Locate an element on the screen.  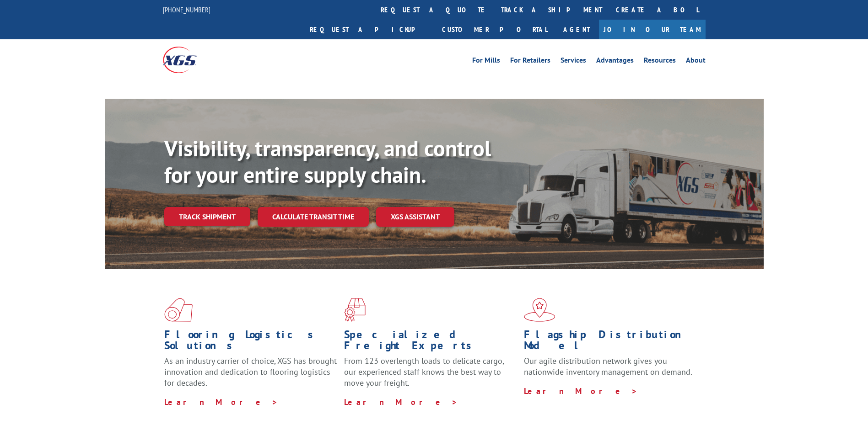
img: xgs-icon-total-supply-chain-intelligence-red is located at coordinates (179, 310).